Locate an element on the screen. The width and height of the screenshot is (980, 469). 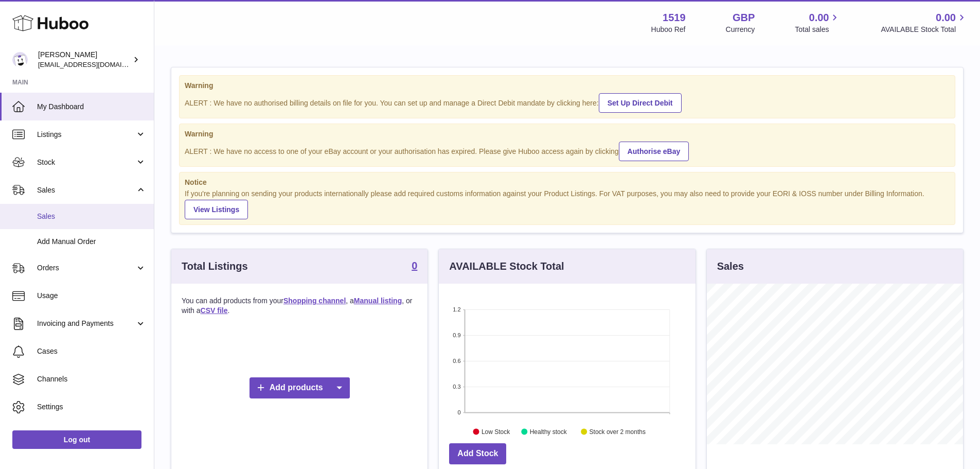
text: 0.6 is located at coordinates (457, 361).